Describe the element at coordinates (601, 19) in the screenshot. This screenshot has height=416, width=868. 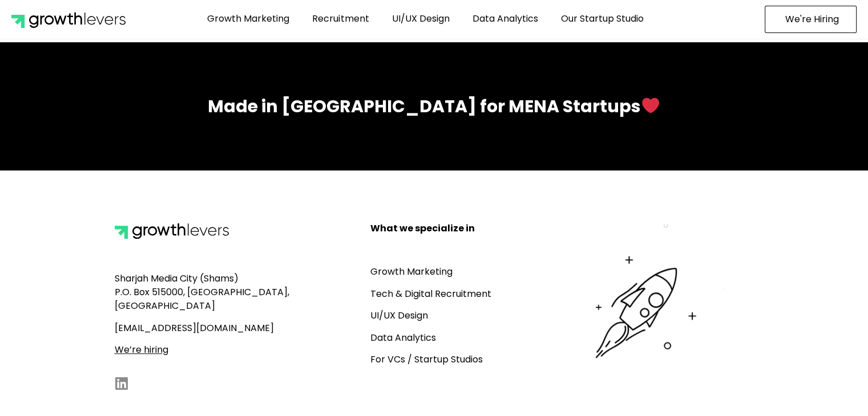
I see `a: Our Startup Studio` at that location.